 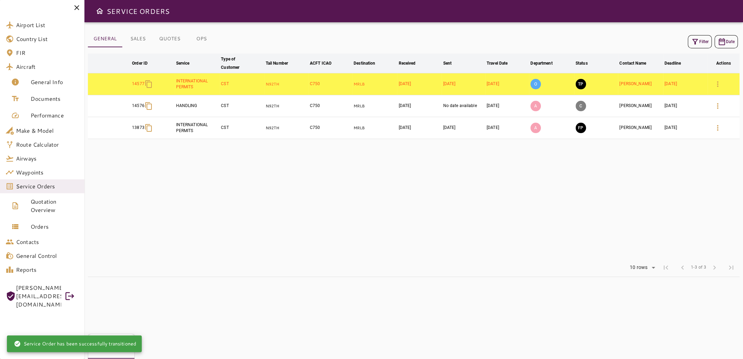 I want to click on span: Aircraft, so click(x=47, y=67).